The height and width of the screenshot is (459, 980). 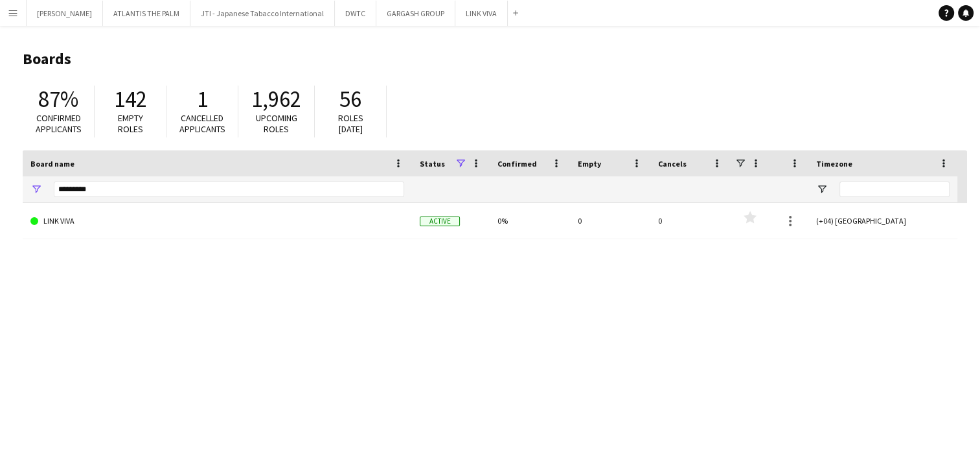 I want to click on button: ATLANTIS THE PALM, so click(x=146, y=13).